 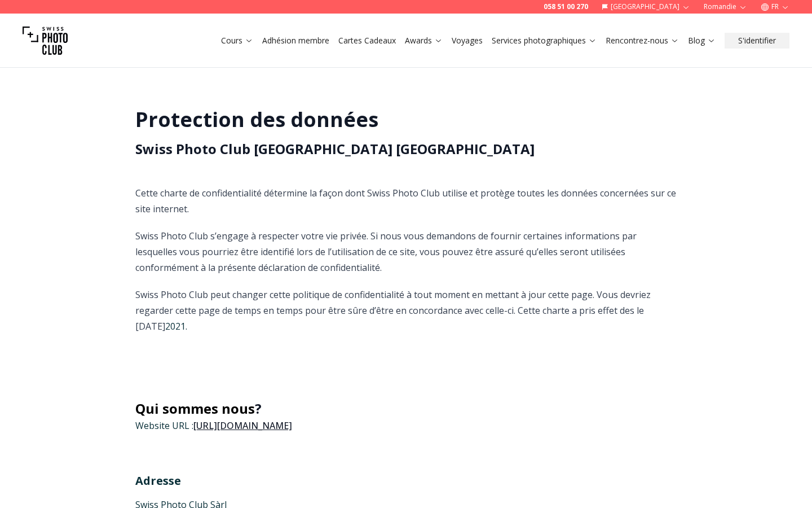 What do you see at coordinates (158, 480) in the screenshot?
I see `span: Adresse` at bounding box center [158, 480].